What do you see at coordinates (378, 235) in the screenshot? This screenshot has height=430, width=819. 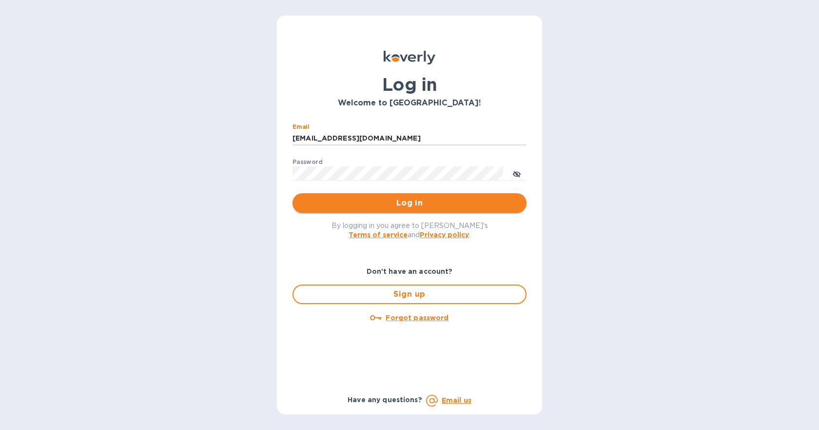 I see `a: Terms of service` at bounding box center [378, 235].